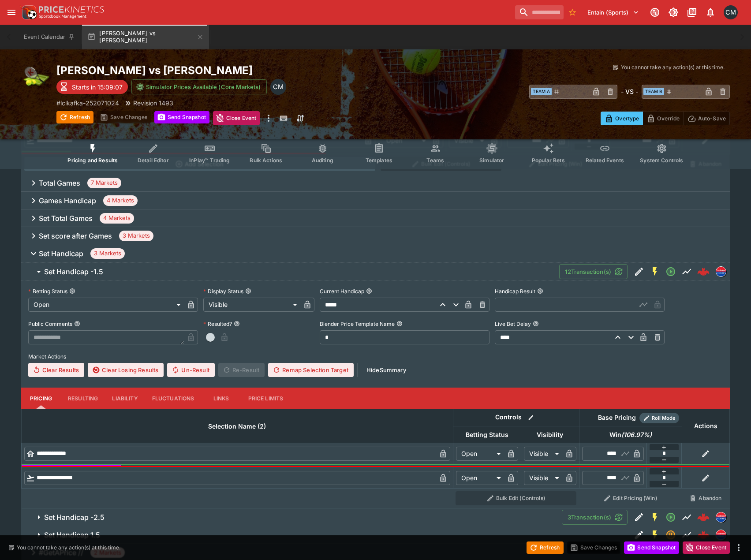 The height and width of the screenshot is (560, 751). Describe the element at coordinates (637, 435) in the screenshot. I see `em: ( 106.97 %)` at that location.